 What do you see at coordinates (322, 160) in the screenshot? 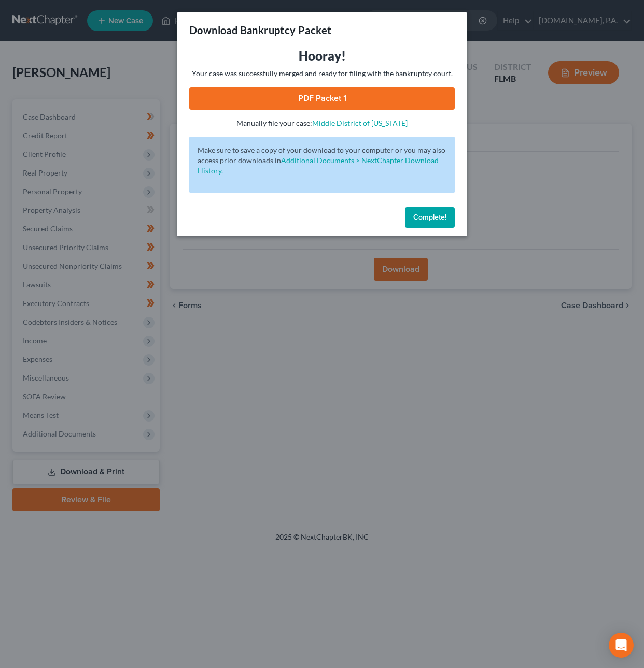
I see `p: Make sure to save a copy of your download to your computer or you may also access prior downloads in` at bounding box center [322, 160].